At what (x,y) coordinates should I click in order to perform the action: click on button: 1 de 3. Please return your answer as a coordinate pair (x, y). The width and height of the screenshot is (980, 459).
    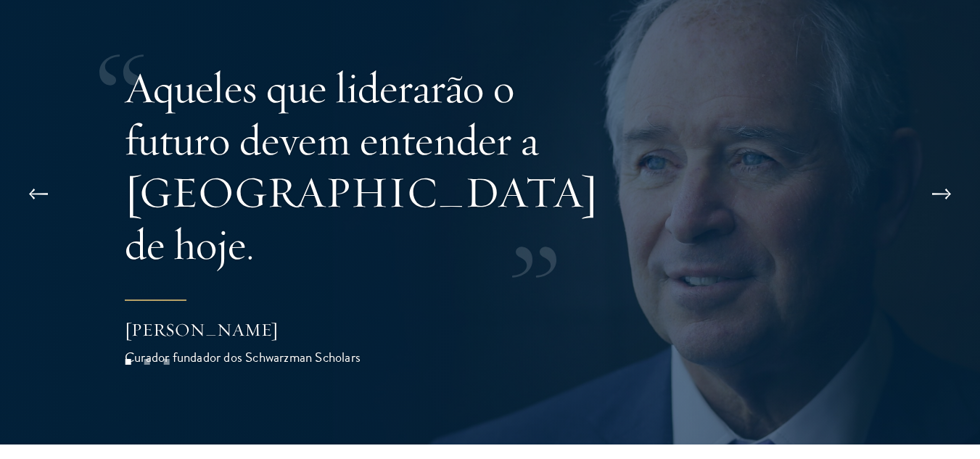
    Looking at the image, I should click on (128, 362).